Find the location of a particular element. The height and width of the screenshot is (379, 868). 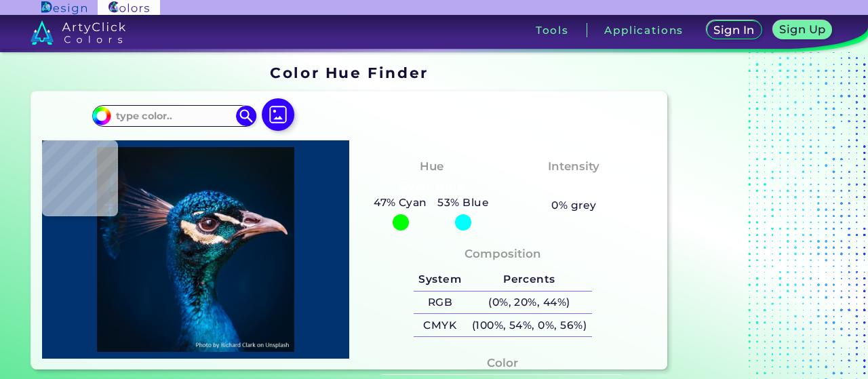

h1: Color Hue Finder is located at coordinates (348, 73).